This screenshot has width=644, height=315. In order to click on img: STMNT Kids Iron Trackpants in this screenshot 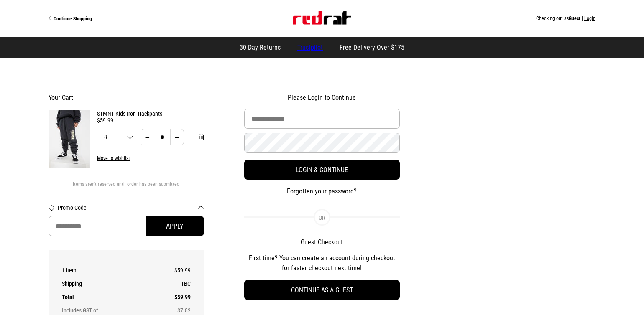, I will do `click(69, 139)`.